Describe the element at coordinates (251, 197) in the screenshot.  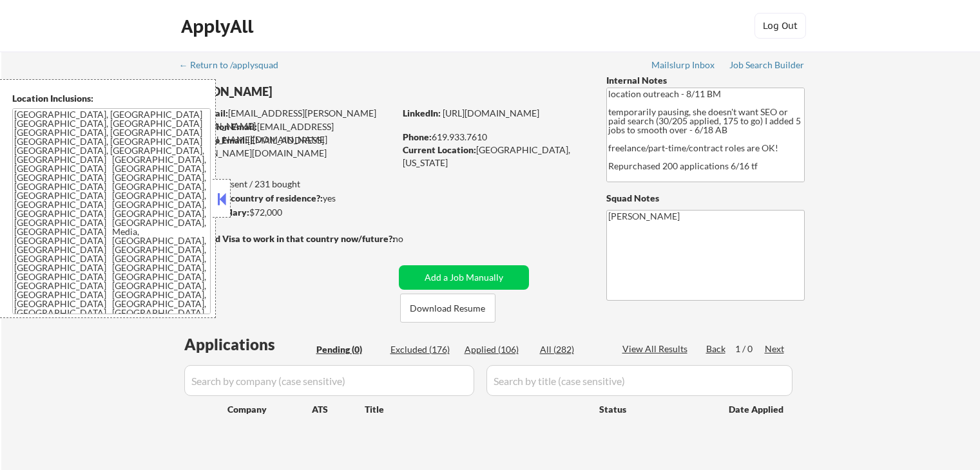
I see `strong: Can work in country of residence?:` at that location.